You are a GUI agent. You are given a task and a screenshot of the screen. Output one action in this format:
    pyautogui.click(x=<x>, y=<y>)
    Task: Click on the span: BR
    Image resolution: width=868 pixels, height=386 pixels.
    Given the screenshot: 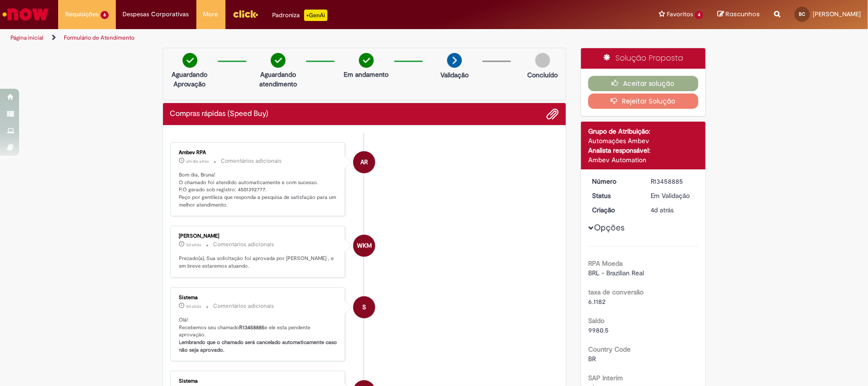 What is the action you would take?
    pyautogui.click(x=592, y=358)
    